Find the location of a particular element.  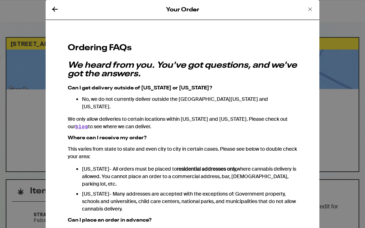

h3: Where can I receive my order? is located at coordinates (182, 138).